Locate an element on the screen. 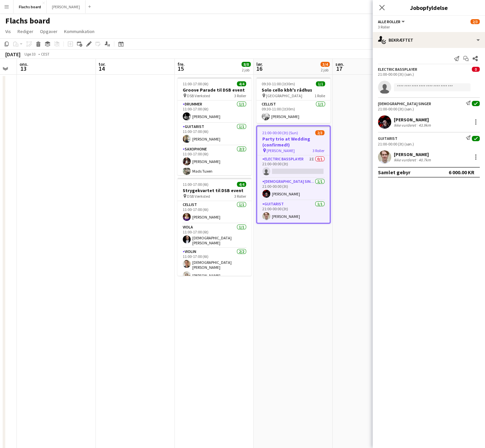 Image resolution: width=485 pixels, height=448 pixels. span: 15 is located at coordinates (180, 68).